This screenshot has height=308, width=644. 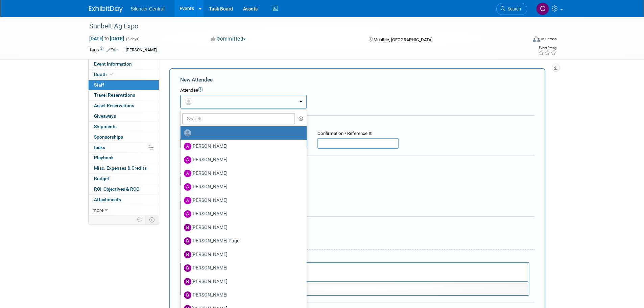 I want to click on td: Tags, so click(x=103, y=50).